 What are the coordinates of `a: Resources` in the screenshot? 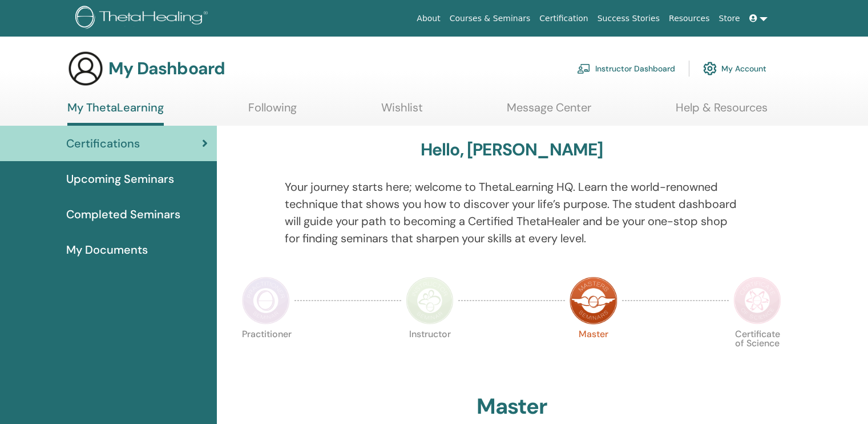 It's located at (689, 18).